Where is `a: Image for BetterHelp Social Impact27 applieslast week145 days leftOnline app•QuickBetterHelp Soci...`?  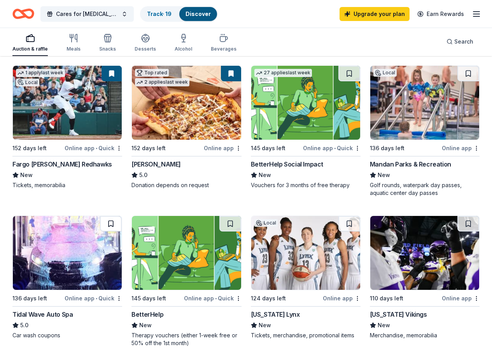 a: Image for BetterHelp Social Impact27 applieslast week145 days leftOnline app•QuickBetterHelp Soci... is located at coordinates (306, 127).